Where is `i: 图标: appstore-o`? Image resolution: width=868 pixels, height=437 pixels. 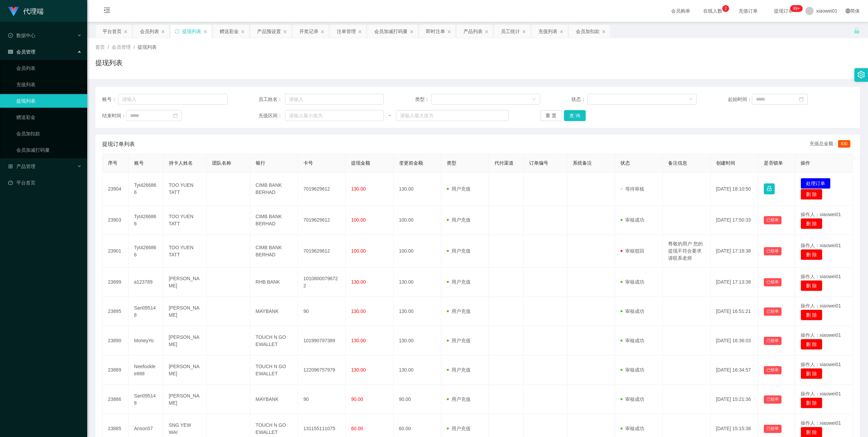
i: 图标: appstore-o is located at coordinates (11, 166).